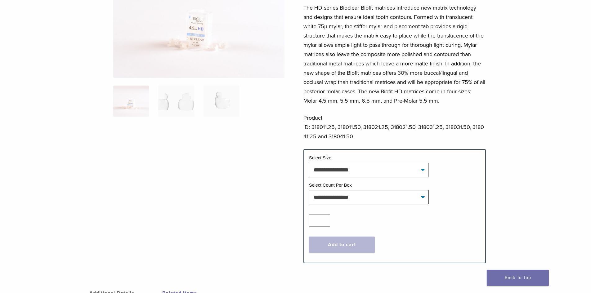  I want to click on a: Back To Top, so click(517, 278).